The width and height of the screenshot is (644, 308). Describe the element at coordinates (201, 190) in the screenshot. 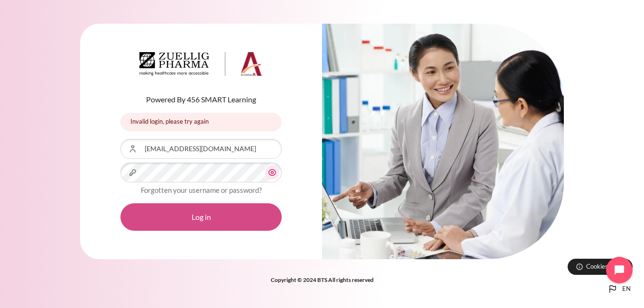

I see `a: Forgotten your username or password?` at that location.